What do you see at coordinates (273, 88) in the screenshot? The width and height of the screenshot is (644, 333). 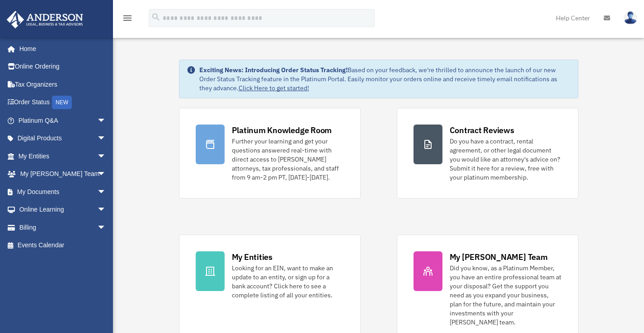 I see `a: Click Here to get started!` at bounding box center [273, 88].